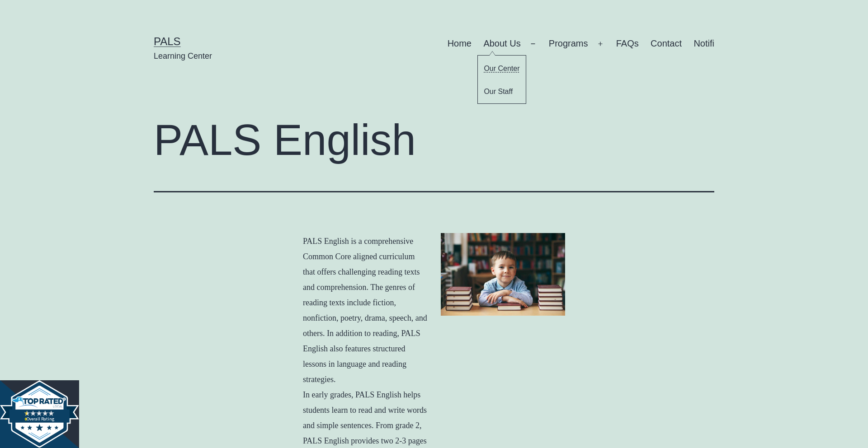  What do you see at coordinates (502, 68) in the screenshot?
I see `a: Our Center` at bounding box center [502, 68].